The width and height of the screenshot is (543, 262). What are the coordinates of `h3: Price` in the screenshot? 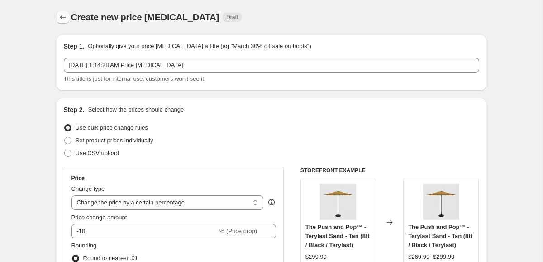 It's located at (78, 178).